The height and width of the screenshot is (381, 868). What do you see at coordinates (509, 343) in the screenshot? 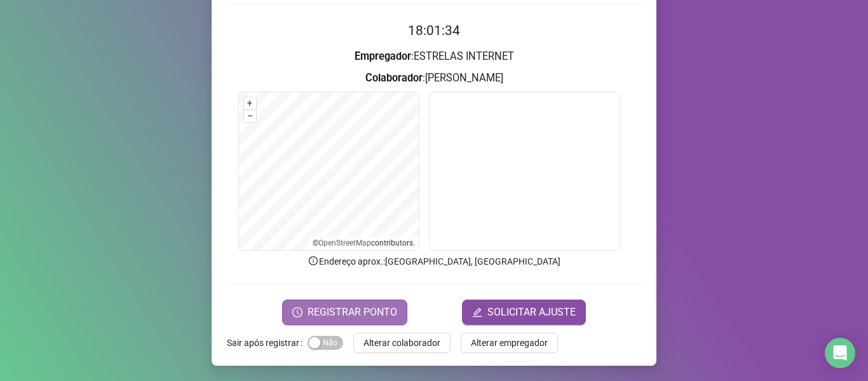
I see `button: Alterar empregador` at bounding box center [509, 343].